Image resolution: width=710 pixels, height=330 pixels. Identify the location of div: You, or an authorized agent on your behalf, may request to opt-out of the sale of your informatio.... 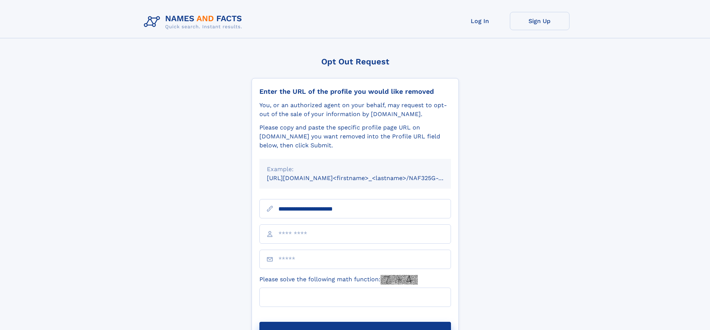
(355, 110).